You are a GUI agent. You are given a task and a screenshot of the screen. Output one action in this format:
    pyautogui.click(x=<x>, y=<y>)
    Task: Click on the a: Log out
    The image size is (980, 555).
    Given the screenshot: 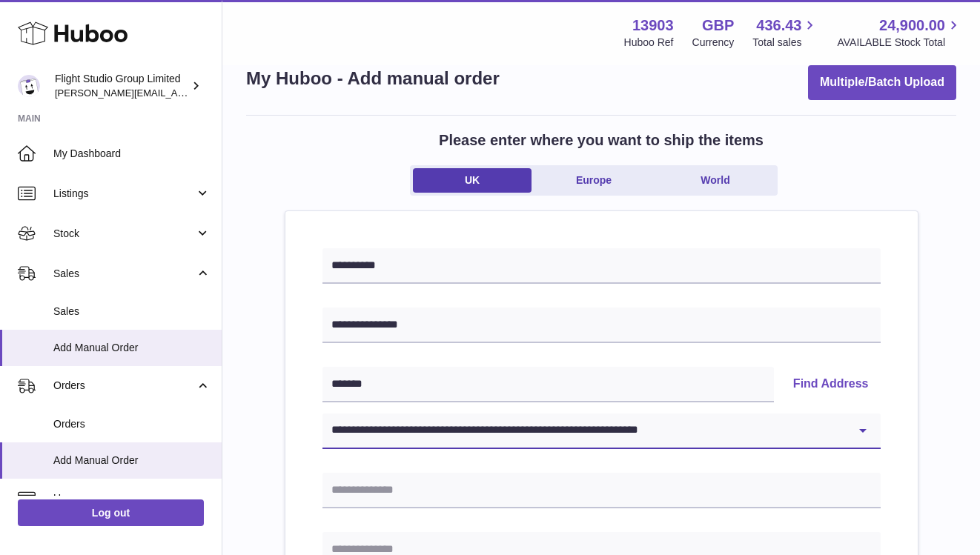 What is the action you would take?
    pyautogui.click(x=111, y=513)
    